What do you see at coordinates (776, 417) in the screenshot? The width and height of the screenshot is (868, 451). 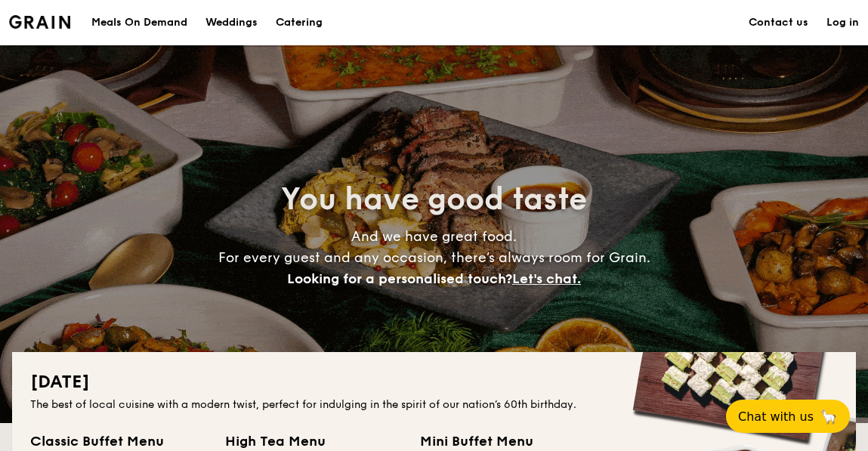 I see `span: Chat with us` at bounding box center [776, 417].